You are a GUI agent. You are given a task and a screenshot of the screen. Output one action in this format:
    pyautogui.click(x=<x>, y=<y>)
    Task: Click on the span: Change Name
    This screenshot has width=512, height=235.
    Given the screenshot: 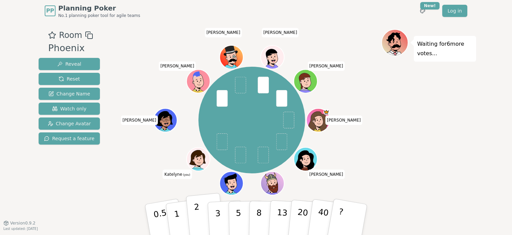 What is the action you would take?
    pyautogui.click(x=69, y=94)
    